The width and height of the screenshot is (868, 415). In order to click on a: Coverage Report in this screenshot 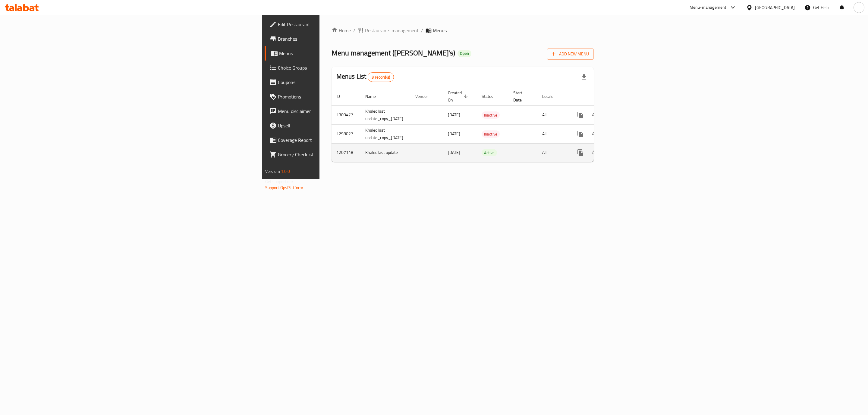, I will do `click(335, 140)`.